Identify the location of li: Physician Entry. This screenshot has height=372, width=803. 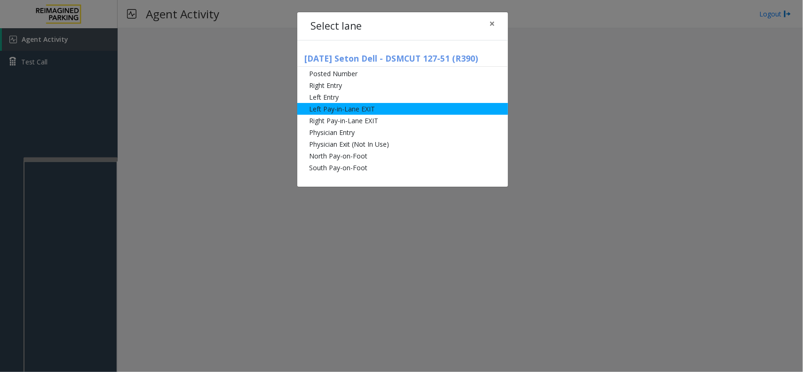
(402, 132).